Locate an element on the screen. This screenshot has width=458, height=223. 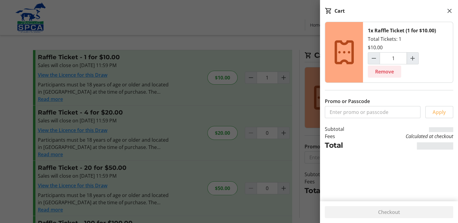
div: Total Tickets: 1 is located at coordinates (407, 52).